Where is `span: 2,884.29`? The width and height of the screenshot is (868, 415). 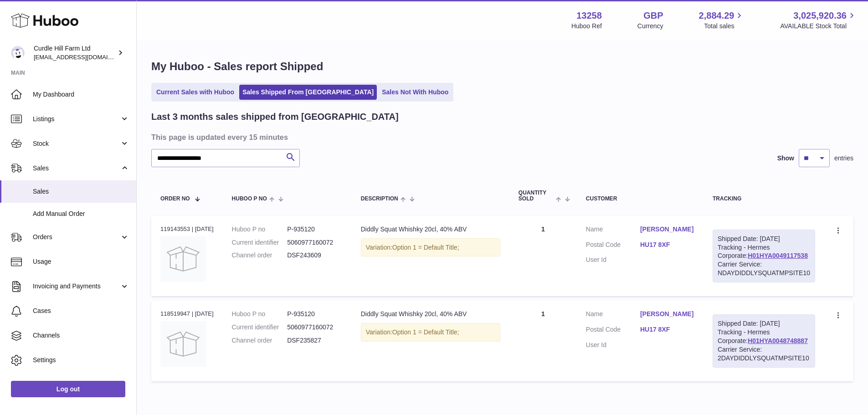
span: 2,884.29 is located at coordinates (716, 15).